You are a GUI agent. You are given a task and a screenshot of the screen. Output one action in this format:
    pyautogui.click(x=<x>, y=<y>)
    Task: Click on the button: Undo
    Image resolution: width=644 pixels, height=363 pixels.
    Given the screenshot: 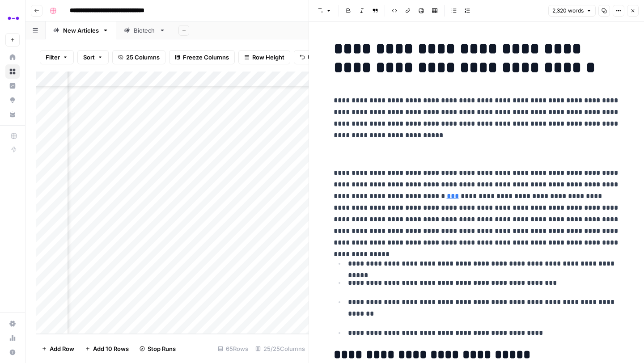 What is the action you would take?
    pyautogui.click(x=312, y=57)
    